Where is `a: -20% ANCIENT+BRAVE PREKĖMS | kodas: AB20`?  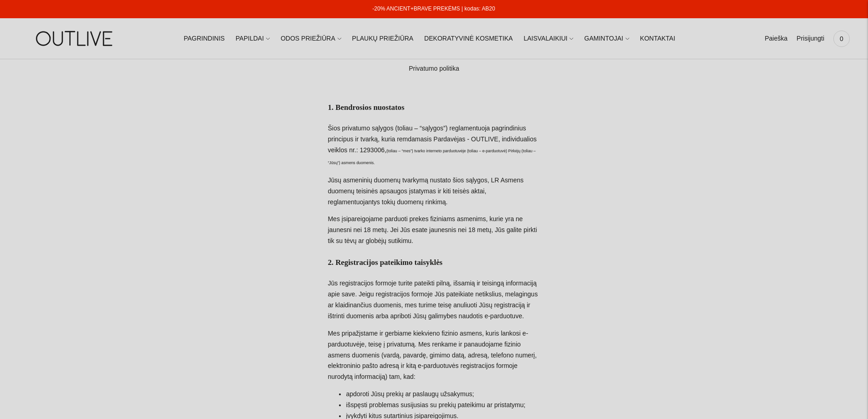 a: -20% ANCIENT+BRAVE PREKĖMS | kodas: AB20 is located at coordinates (433, 9).